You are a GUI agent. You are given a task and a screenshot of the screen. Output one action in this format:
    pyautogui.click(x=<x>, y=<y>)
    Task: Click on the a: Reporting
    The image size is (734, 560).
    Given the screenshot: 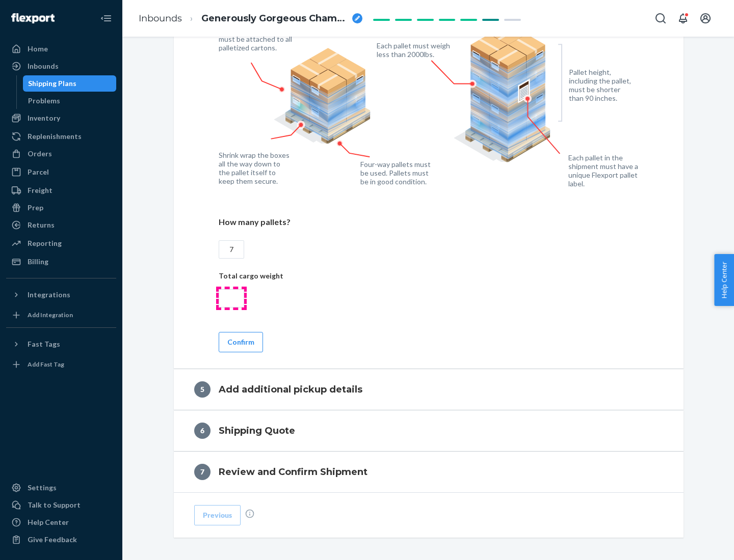 What is the action you would take?
    pyautogui.click(x=61, y=244)
    